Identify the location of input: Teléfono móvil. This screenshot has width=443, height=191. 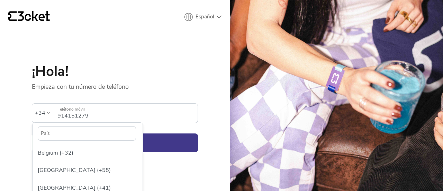
(127, 113).